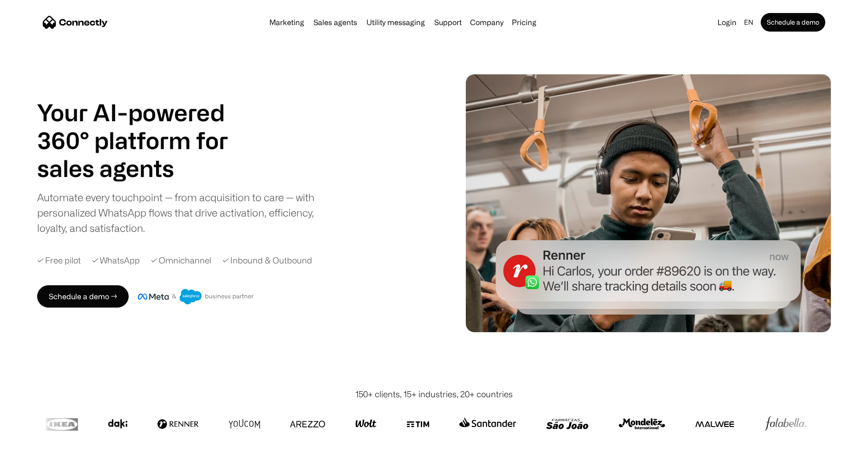 This screenshot has width=868, height=466. What do you see at coordinates (144, 126) in the screenshot?
I see `h1: Your AI-powered 360° platform for` at bounding box center [144, 126].